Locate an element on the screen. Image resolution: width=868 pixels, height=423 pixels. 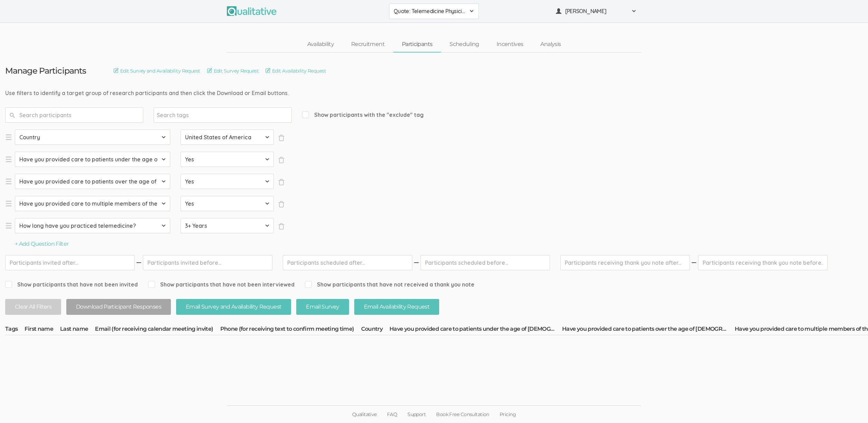
a: Pricing is located at coordinates (508, 414).